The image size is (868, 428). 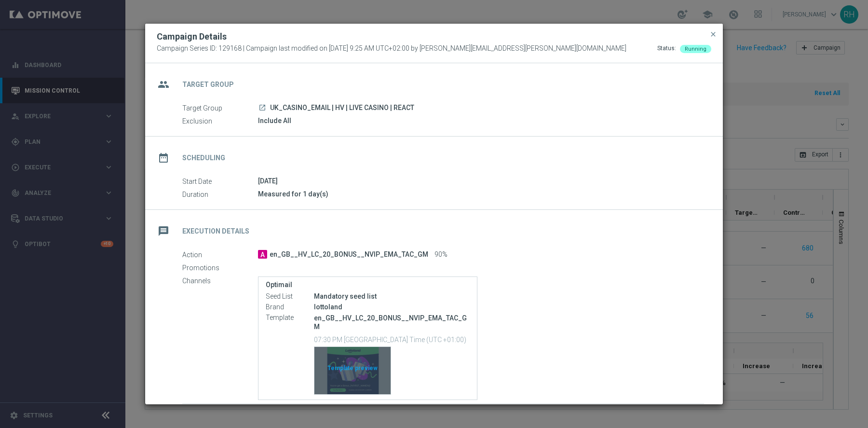 I want to click on span: UK_CASINO_EMAIL | HV | LIVE CASINO | REACT, so click(x=342, y=108).